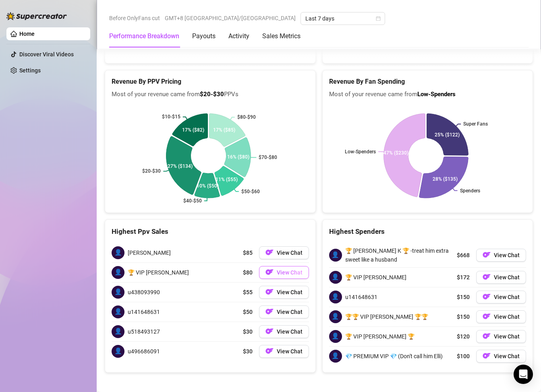 The image size is (541, 392). I want to click on div: Highest Ppv Sales, so click(211, 231).